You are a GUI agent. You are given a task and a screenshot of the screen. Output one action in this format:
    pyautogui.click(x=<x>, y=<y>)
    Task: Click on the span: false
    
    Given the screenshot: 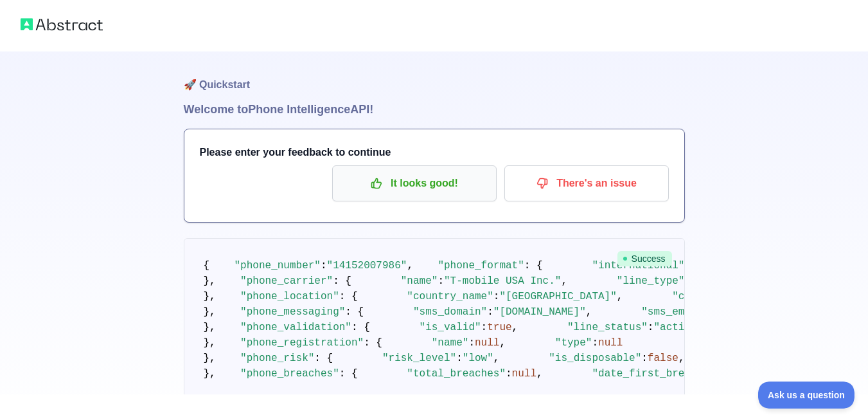 What is the action you would take?
    pyautogui.click(x=663, y=358)
    